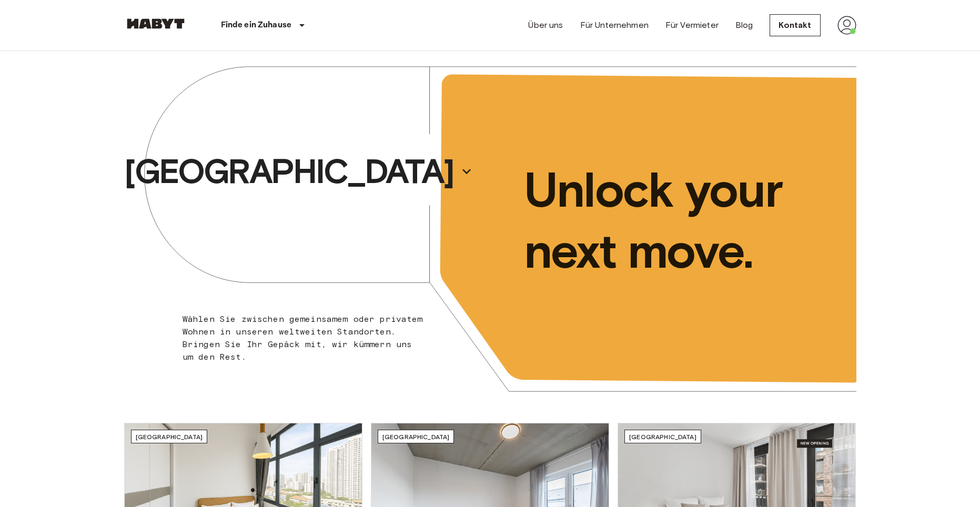 The width and height of the screenshot is (980, 507). Describe the element at coordinates (156, 24) in the screenshot. I see `img: Habyt` at that location.